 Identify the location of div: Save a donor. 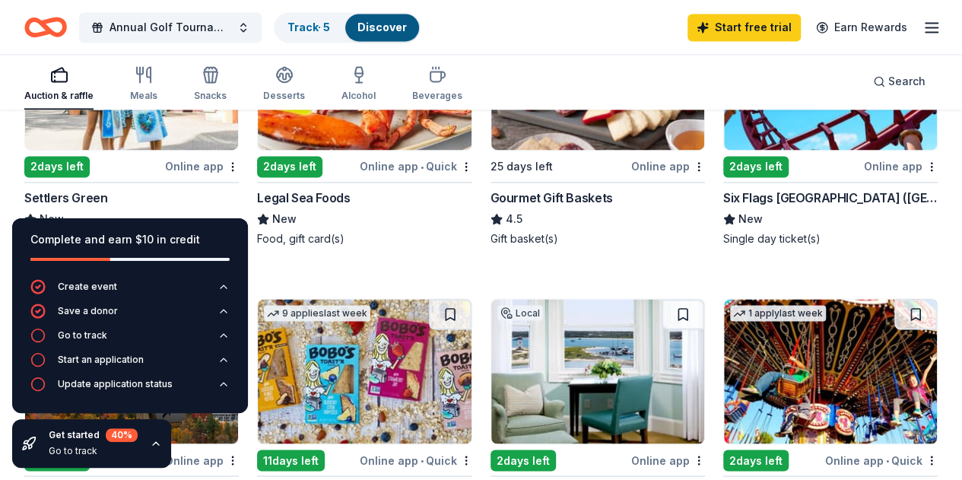
(87, 311).